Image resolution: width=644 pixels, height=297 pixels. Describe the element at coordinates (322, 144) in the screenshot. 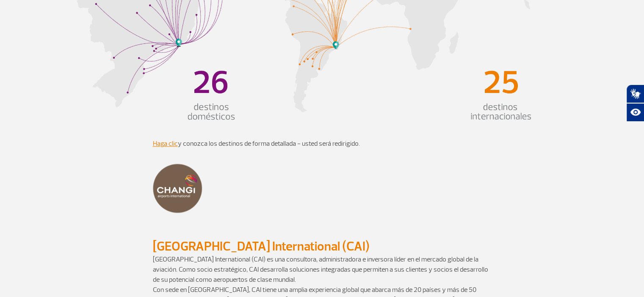

I see `p: y conozca los destinos de forma detallada - usted será redirigido.` at that location.